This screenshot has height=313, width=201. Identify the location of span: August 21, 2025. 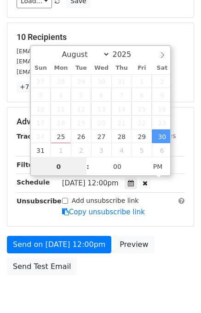
(121, 123).